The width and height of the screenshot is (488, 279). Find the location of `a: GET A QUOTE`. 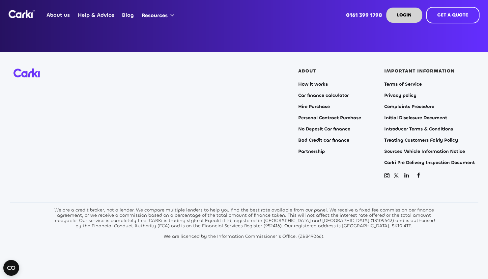

a: GET A QUOTE is located at coordinates (453, 15).